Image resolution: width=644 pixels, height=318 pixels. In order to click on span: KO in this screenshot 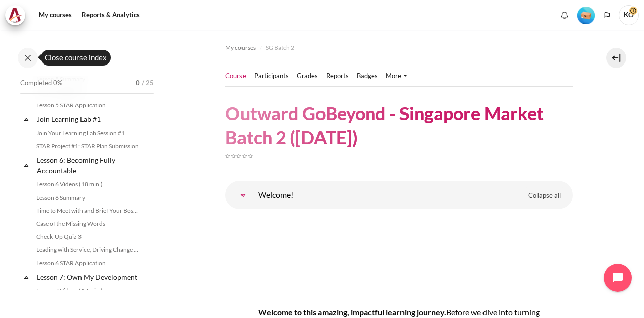, I will do `click(629, 15)`.